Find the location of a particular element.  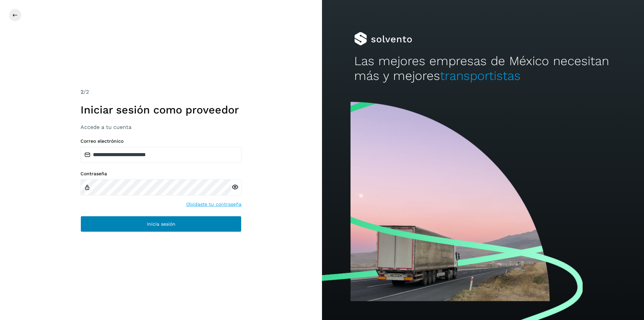

label: Correo electrónico is located at coordinates (161, 141).